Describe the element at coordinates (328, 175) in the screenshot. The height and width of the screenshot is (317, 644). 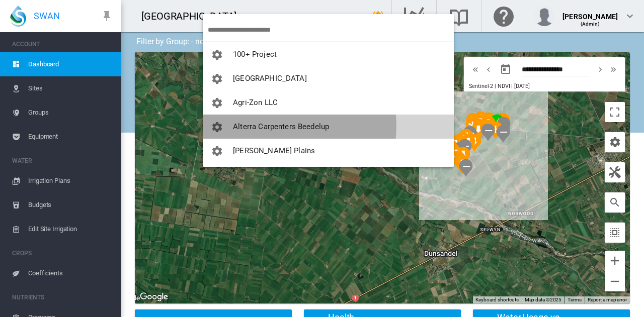
I see `button: You have 'Admin' permissions to Australian Almond Centre of Excellence` at that location.